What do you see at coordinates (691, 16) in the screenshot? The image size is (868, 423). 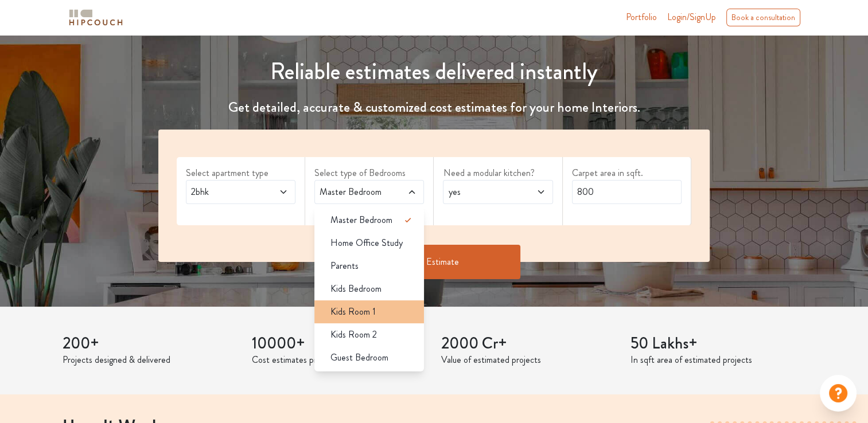 I see `span: Login/SignUp` at bounding box center [691, 16].